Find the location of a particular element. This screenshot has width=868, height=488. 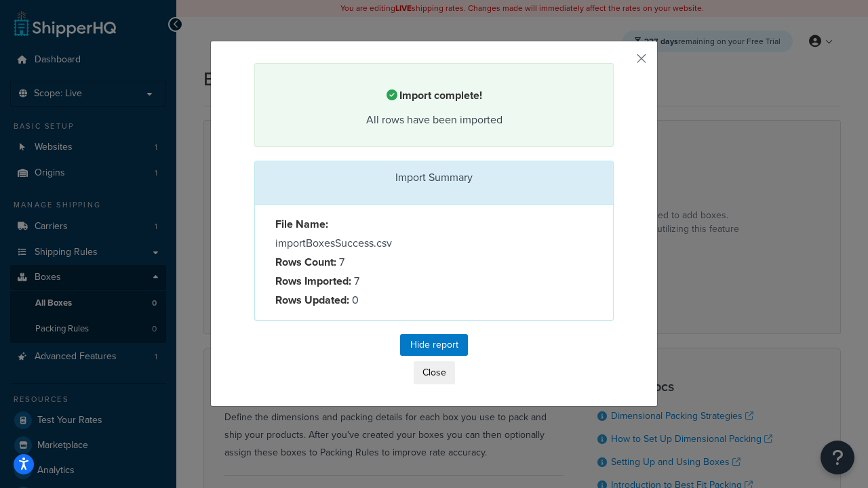

button: Close is located at coordinates (434, 373).